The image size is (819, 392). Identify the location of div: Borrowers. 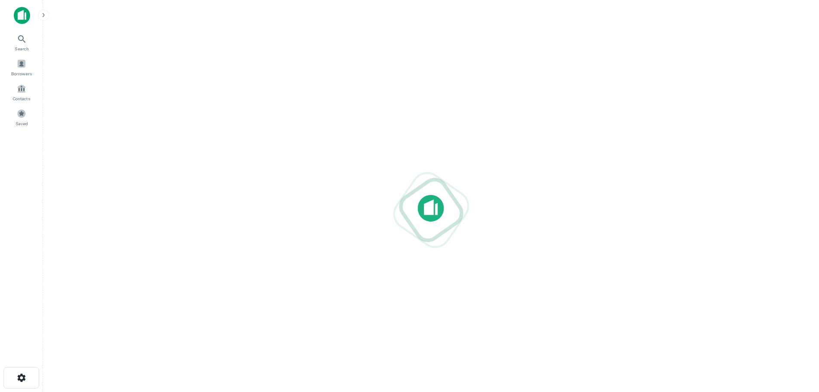
(22, 67).